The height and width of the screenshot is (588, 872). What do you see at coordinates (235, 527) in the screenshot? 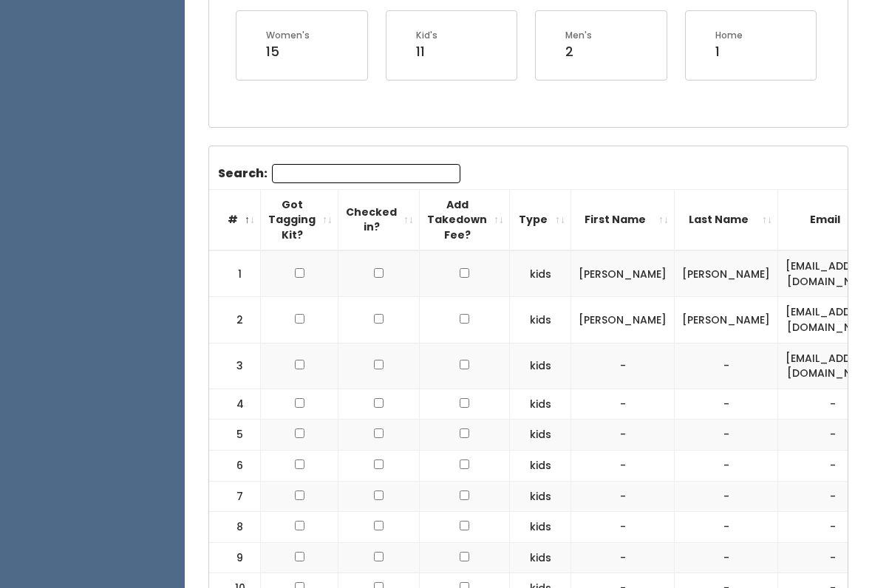
I see `td: 8` at bounding box center [235, 527].